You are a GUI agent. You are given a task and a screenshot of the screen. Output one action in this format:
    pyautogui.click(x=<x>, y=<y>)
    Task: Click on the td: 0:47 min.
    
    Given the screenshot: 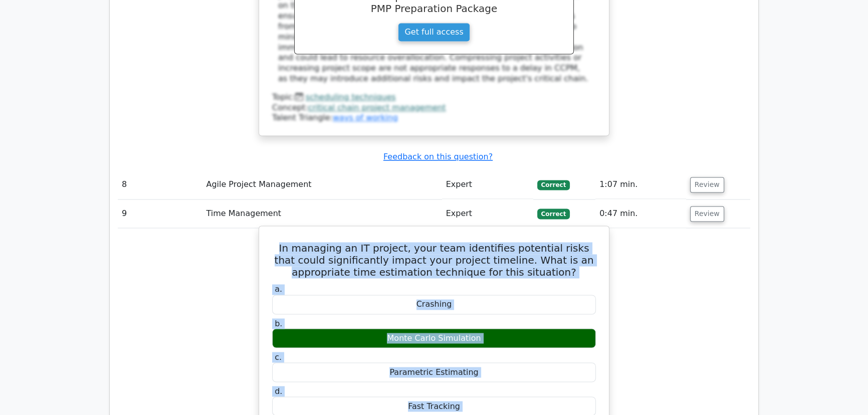 What is the action you would take?
    pyautogui.click(x=640, y=214)
    